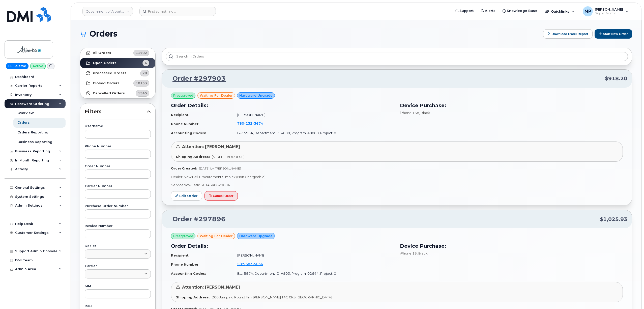  Describe the element at coordinates (186, 196) in the screenshot. I see `a: Edit Order` at that location.